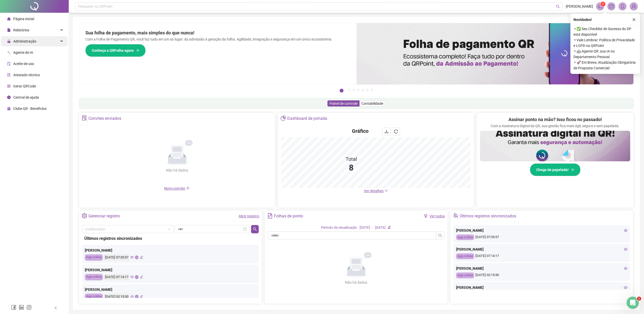 This screenshot has width=644, height=314. I want to click on span: down, so click(387, 190).